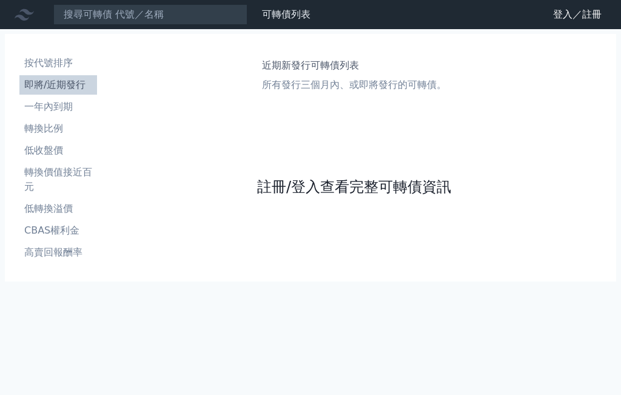 The height and width of the screenshot is (395, 621). Describe the element at coordinates (58, 179) in the screenshot. I see `a: 轉換價值接近百元` at that location.